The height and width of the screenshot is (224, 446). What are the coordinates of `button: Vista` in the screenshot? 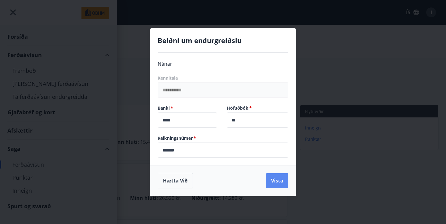 It's located at (277, 181).